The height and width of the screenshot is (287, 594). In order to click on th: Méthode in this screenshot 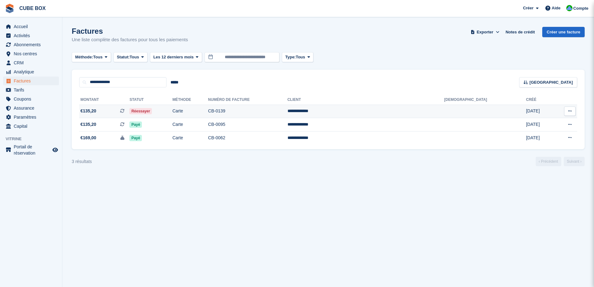, I will do `click(190, 100)`.